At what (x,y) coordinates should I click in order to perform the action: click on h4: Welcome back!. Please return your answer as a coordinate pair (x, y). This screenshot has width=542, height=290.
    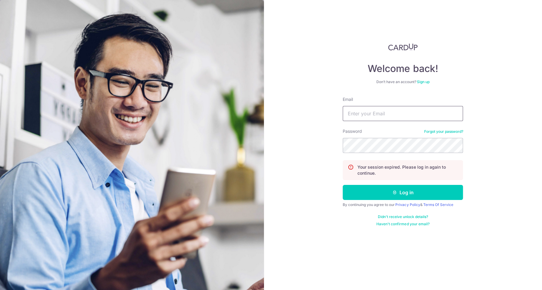
    Looking at the image, I should click on (403, 69).